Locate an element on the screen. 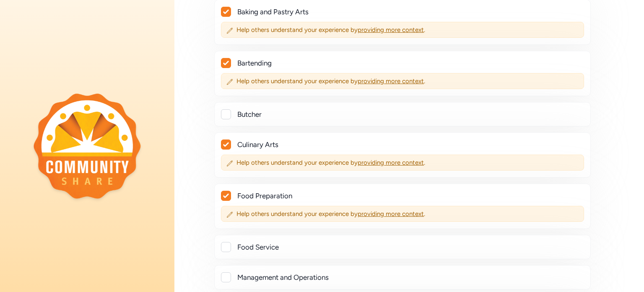 This screenshot has height=292, width=644. img: logo is located at coordinates (87, 146).